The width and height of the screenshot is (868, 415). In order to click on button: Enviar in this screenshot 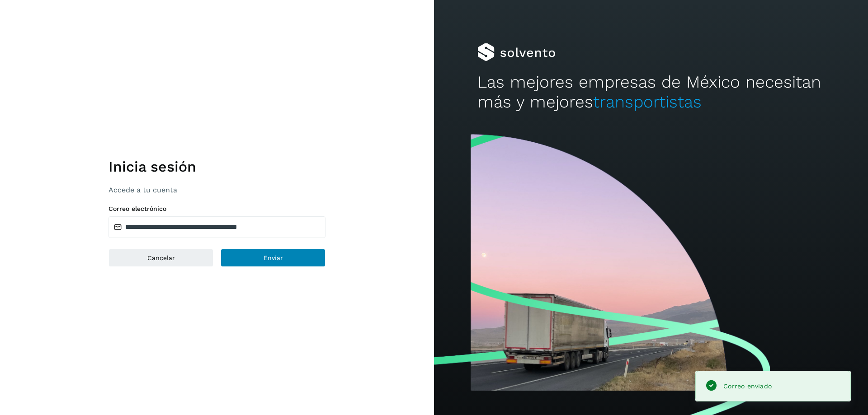, I will do `click(273, 258)`.